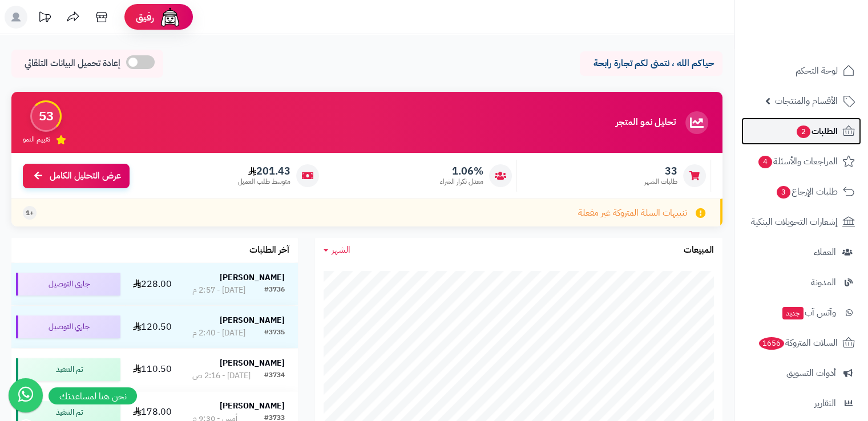 Image resolution: width=868 pixels, height=421 pixels. Describe the element at coordinates (809, 312) in the screenshot. I see `span: وآتس آب` at that location.